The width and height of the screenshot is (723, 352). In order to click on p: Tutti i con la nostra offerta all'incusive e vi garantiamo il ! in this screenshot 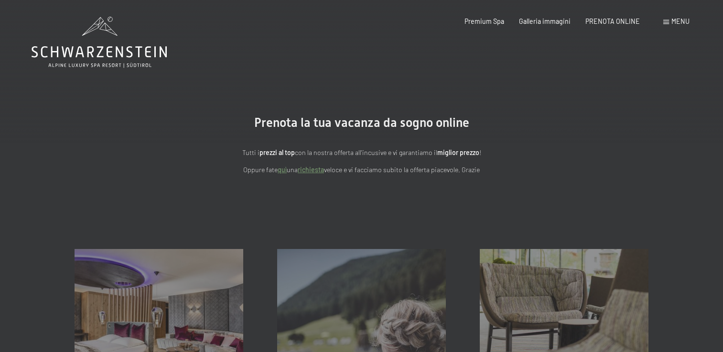, I will do `click(362, 153)`.